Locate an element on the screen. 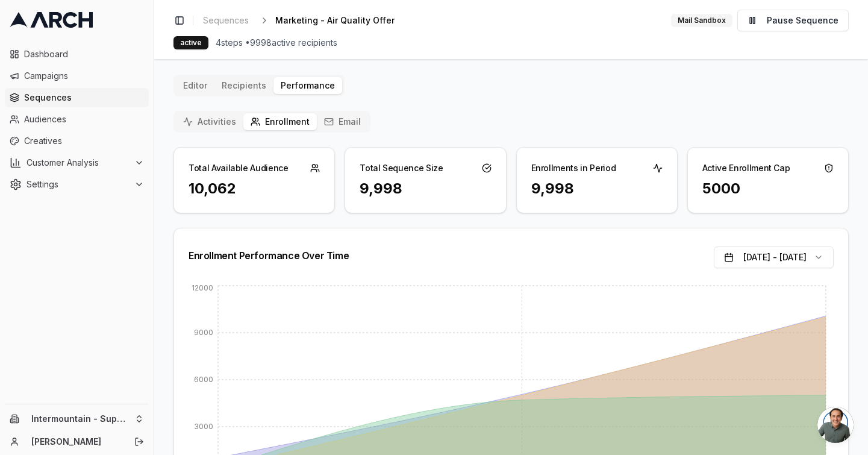 The image size is (868, 455). button: Recipients is located at coordinates (244, 86).